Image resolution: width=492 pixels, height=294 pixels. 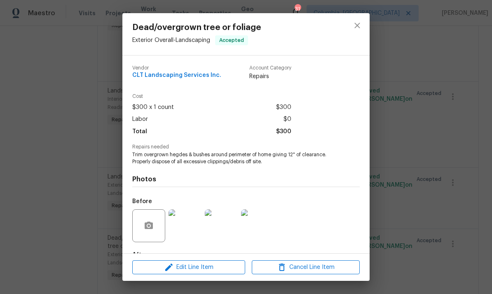 I want to click on span: Repairs, so click(x=270, y=77).